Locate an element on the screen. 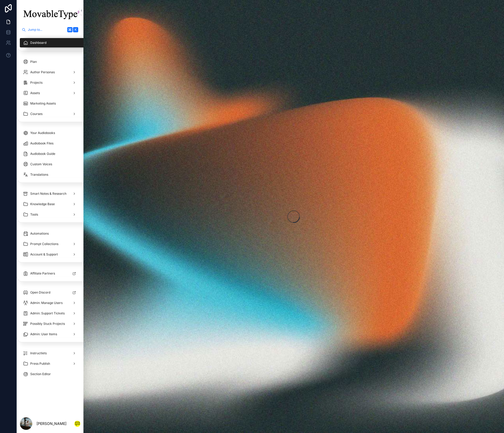  a: Prompt Collections is located at coordinates (50, 244).